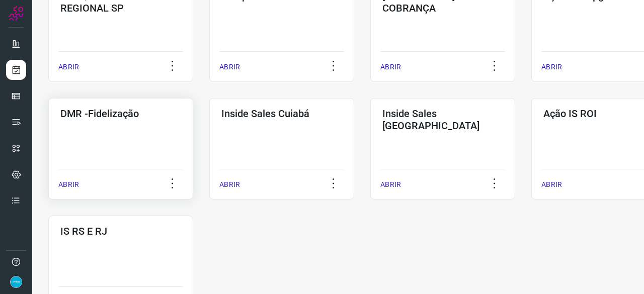 Image resolution: width=644 pixels, height=294 pixels. What do you see at coordinates (121, 113) in the screenshot?
I see `h3: DMR -Fidelização` at bounding box center [121, 113].